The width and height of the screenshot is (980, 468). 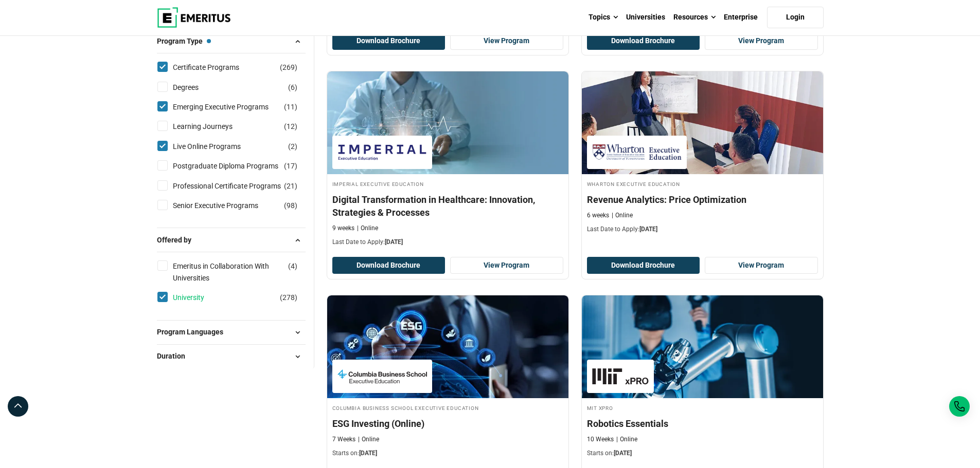 What do you see at coordinates (702, 199) in the screenshot?
I see `h4: Revenue Analytics: Price Optimization` at bounding box center [702, 199].